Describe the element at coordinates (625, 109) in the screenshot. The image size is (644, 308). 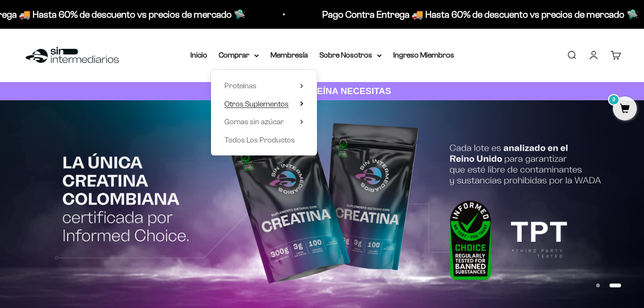
I see `a: 0` at that location.